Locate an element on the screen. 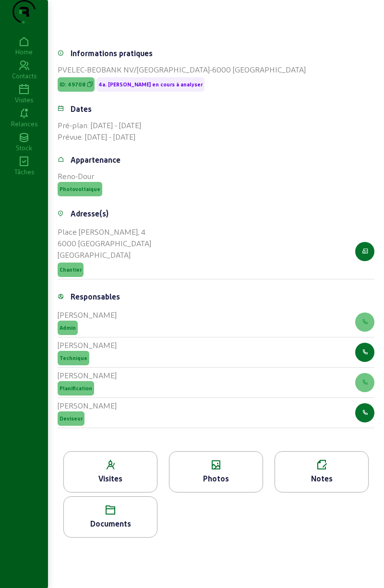 Image resolution: width=384 pixels, height=588 pixels. span: ID: 49708 is located at coordinates (72, 84).